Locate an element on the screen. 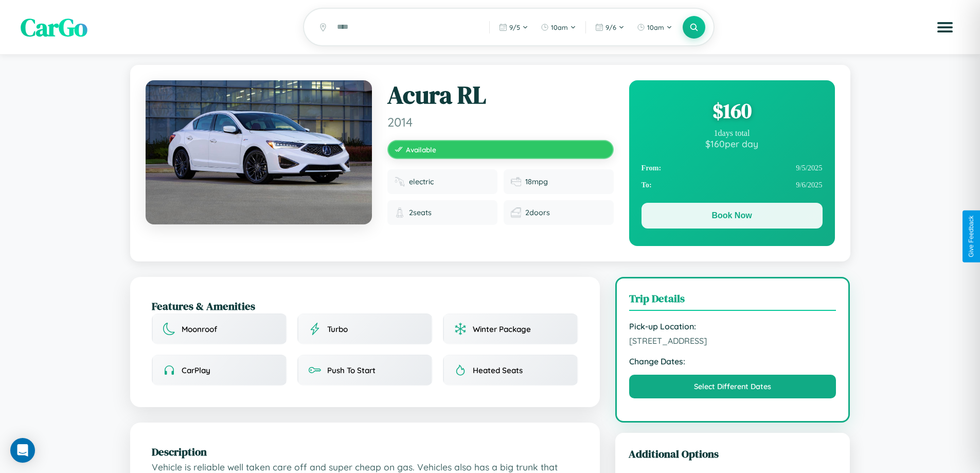 This screenshot has height=473, width=980. span: Push To Start is located at coordinates (351, 370).